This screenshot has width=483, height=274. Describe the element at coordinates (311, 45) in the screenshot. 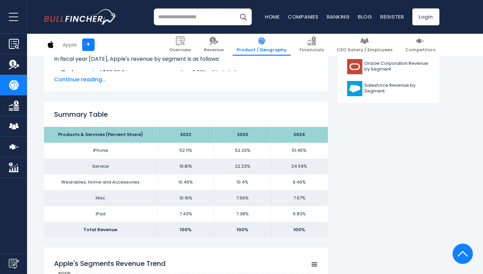

I see `a: Financials` at that location.